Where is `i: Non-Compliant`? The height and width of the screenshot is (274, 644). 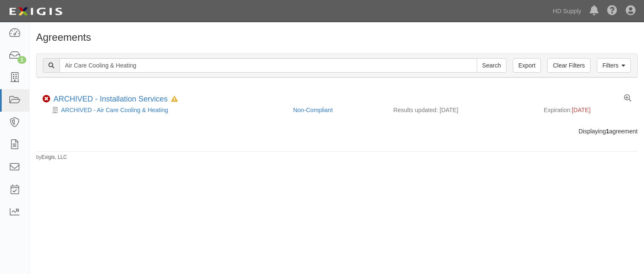 i: Non-Compliant is located at coordinates (46, 99).